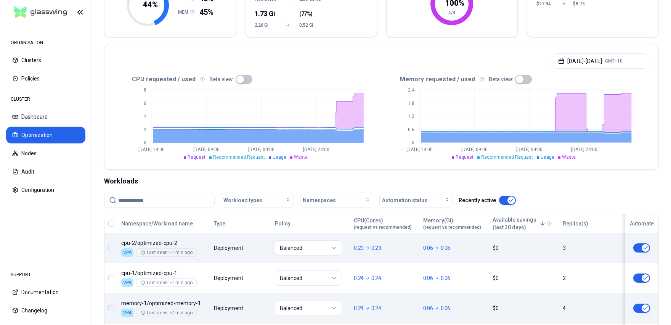  What do you see at coordinates (411, 130) in the screenshot?
I see `tspan: 0.6` at bounding box center [411, 130].